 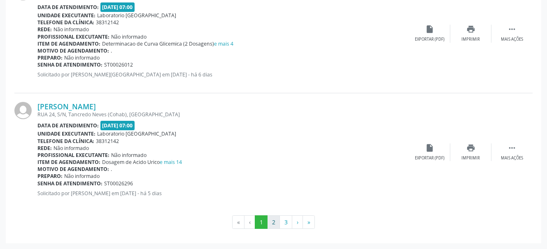 What do you see at coordinates (273, 222) in the screenshot?
I see `button: Go to page 2` at bounding box center [273, 222].